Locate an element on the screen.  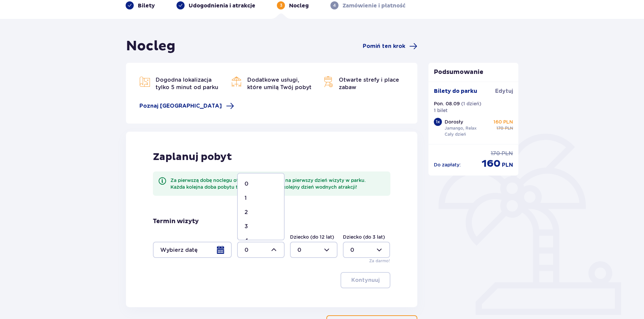
a: Pomiń ten krok is located at coordinates (390, 46).